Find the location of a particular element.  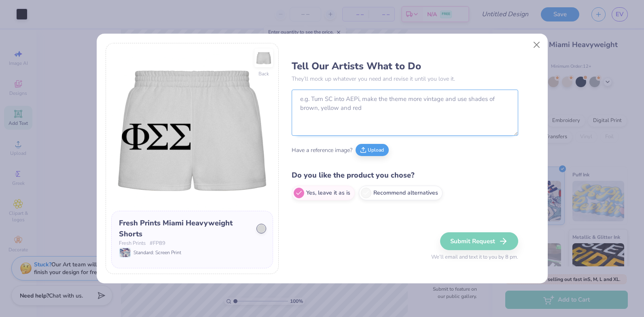

img: Standard: Screen Print is located at coordinates (125, 252).